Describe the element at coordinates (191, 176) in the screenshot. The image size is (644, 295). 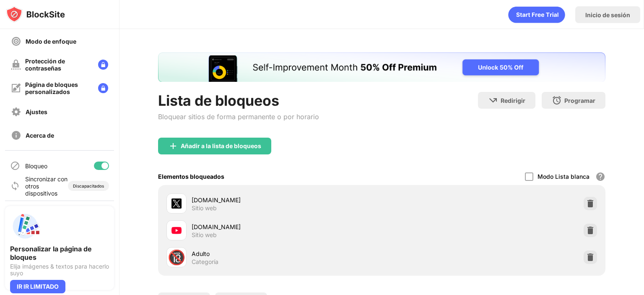
I see `div: Elementos bloqueados` at that location.